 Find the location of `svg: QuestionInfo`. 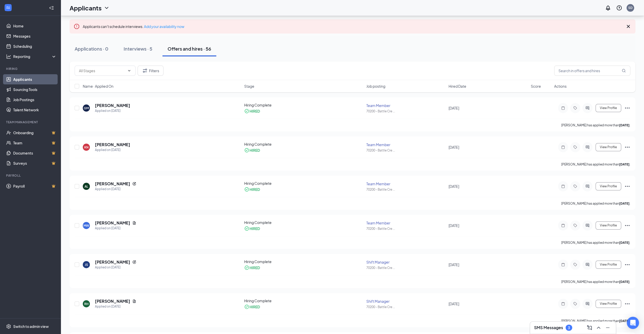

svg: QuestionInfo is located at coordinates (619, 8).